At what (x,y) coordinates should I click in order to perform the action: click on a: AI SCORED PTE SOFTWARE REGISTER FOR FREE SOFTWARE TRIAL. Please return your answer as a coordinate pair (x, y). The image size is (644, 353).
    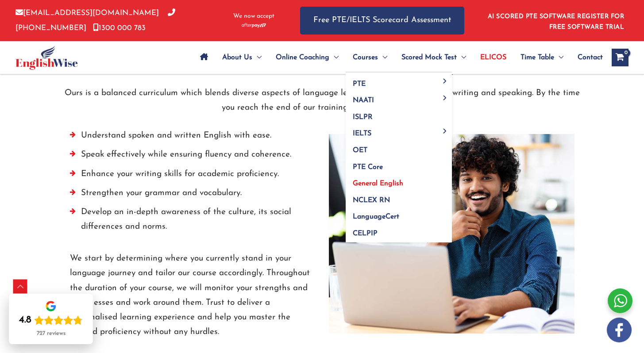
    Looking at the image, I should click on (556, 21).